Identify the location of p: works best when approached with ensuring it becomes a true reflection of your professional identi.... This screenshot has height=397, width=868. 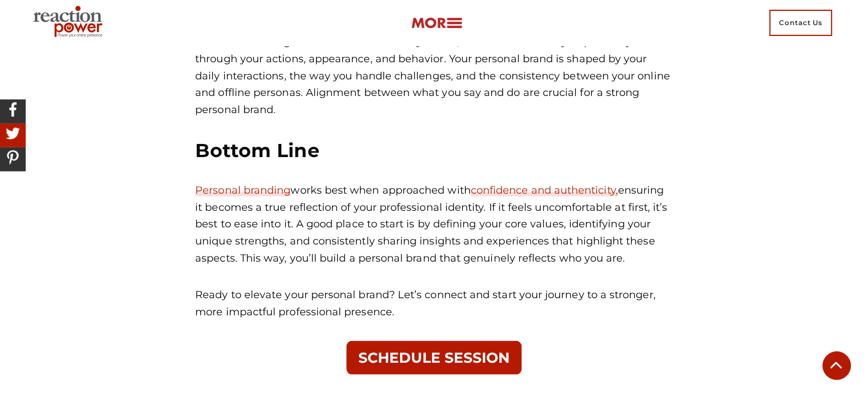
(434, 224).